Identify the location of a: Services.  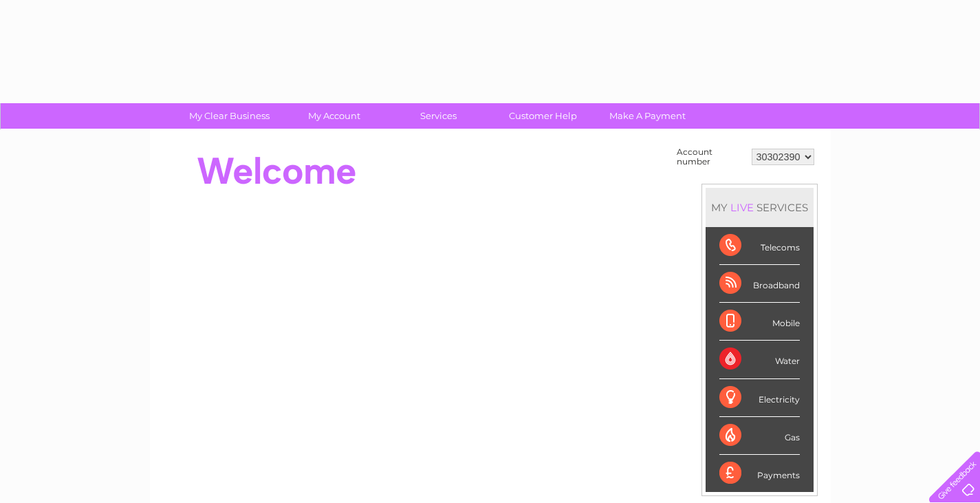
(438, 116).